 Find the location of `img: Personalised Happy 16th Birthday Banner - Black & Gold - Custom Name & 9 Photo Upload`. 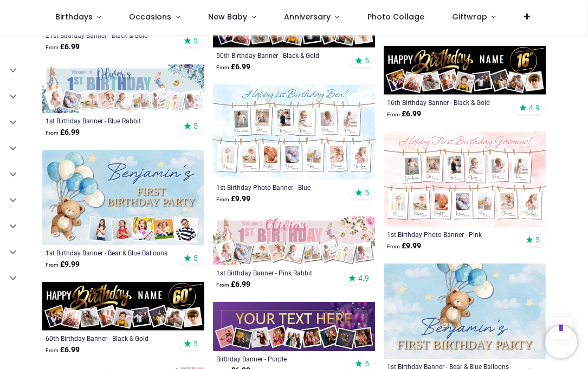

img: Personalised Happy 16th Birthday Banner - Black & Gold - Custom Name & 9 Photo Upload is located at coordinates (465, 70).